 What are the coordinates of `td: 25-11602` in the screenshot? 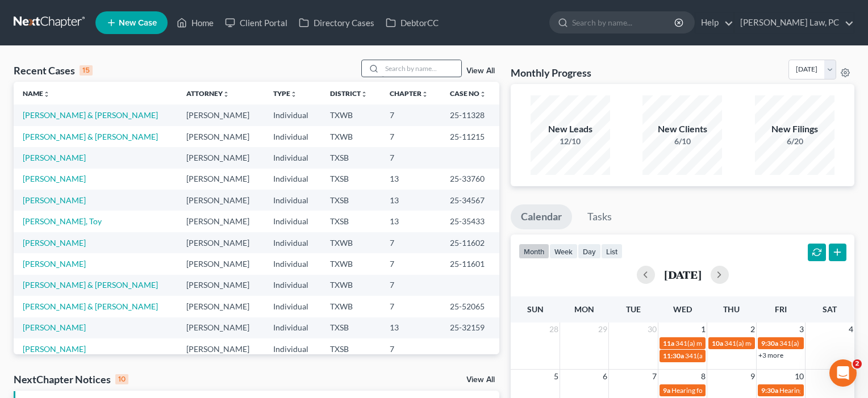 It's located at (470, 243).